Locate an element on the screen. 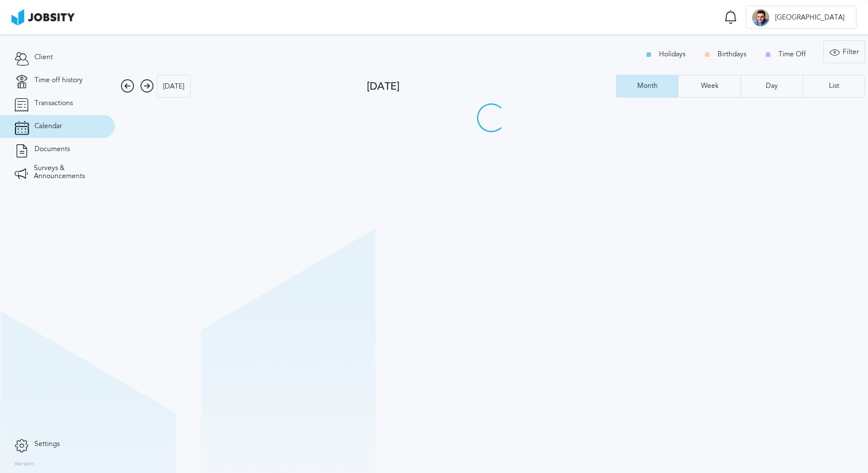  div: W is located at coordinates (761, 18).